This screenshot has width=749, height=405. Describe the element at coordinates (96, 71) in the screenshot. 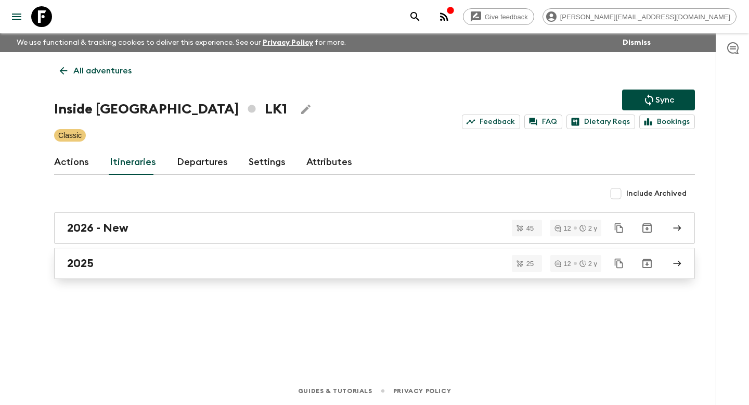

I see `a: All adventures` at that location.